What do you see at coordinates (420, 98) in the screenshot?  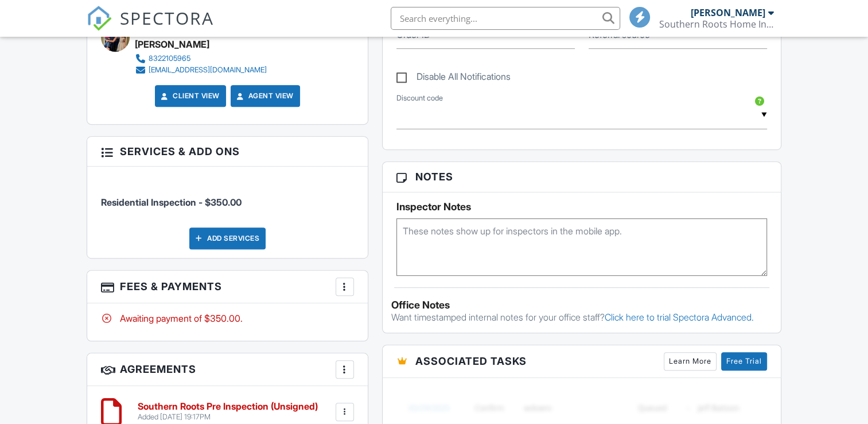 I see `label: Discount code` at bounding box center [420, 98].